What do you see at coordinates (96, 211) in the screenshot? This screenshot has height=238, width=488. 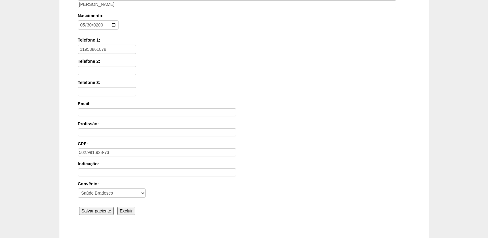 I see `input: Salvar paciente` at bounding box center [96, 211].